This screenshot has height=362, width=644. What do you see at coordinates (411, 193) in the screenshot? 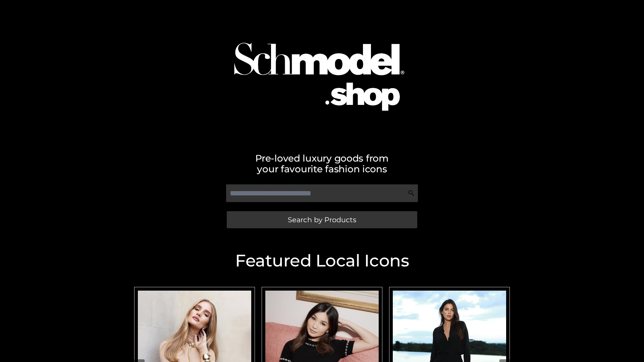
I see `img: Search Icon` at bounding box center [411, 193].